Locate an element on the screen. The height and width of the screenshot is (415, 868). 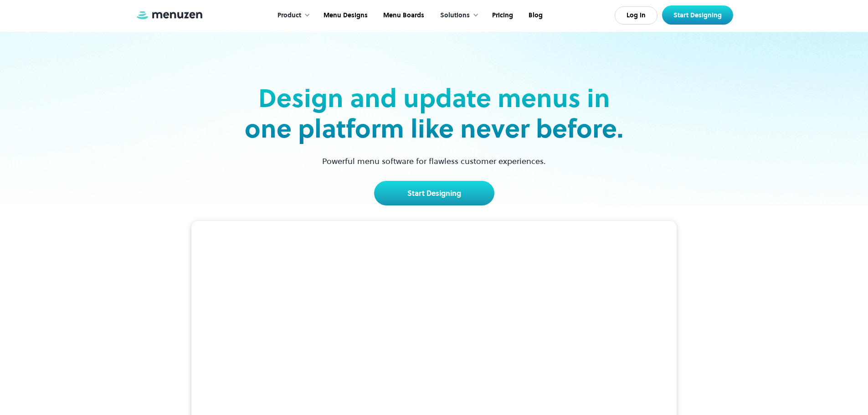
a: Menu Designs is located at coordinates (345, 16).